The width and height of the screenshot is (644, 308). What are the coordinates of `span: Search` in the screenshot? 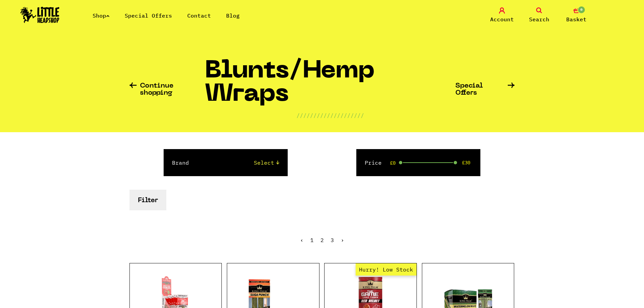 It's located at (539, 19).